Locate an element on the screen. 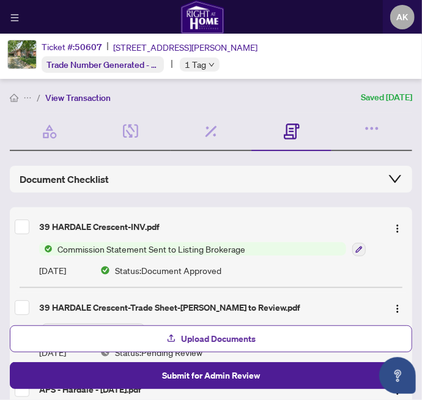  div: Document Checklist is located at coordinates (211, 179).